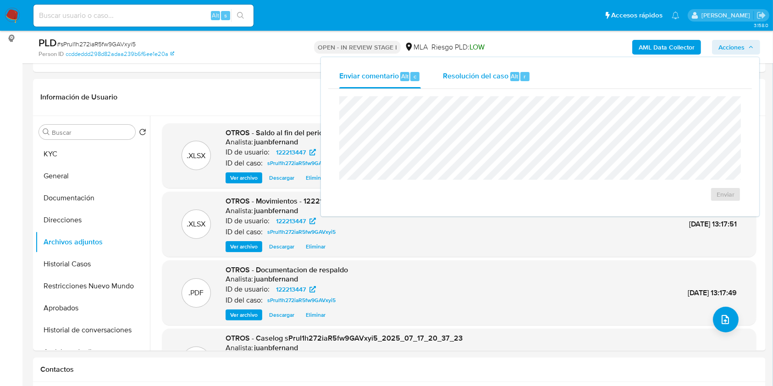 The height and width of the screenshot is (386, 773). Describe the element at coordinates (46, 132) in the screenshot. I see `button: Buscar` at that location.